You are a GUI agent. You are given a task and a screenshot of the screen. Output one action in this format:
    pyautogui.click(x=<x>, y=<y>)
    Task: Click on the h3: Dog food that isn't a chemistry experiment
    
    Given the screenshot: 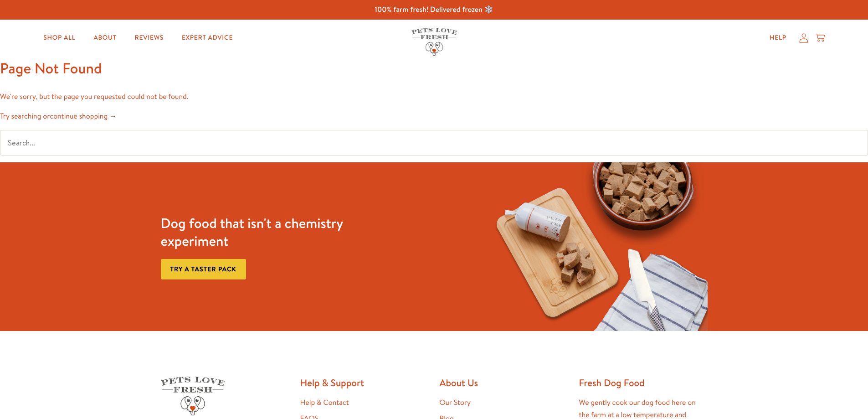 What is the action you would take?
    pyautogui.click(x=273, y=232)
    